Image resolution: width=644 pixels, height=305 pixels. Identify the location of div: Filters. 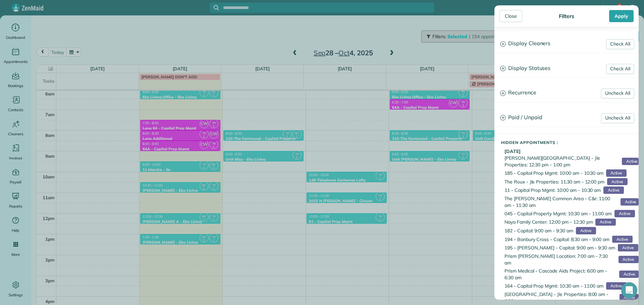
(567, 16).